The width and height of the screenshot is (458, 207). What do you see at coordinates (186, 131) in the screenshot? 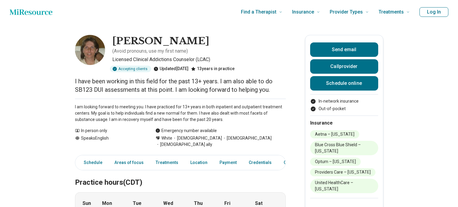
I see `div: Emergency number available` at bounding box center [186, 131].